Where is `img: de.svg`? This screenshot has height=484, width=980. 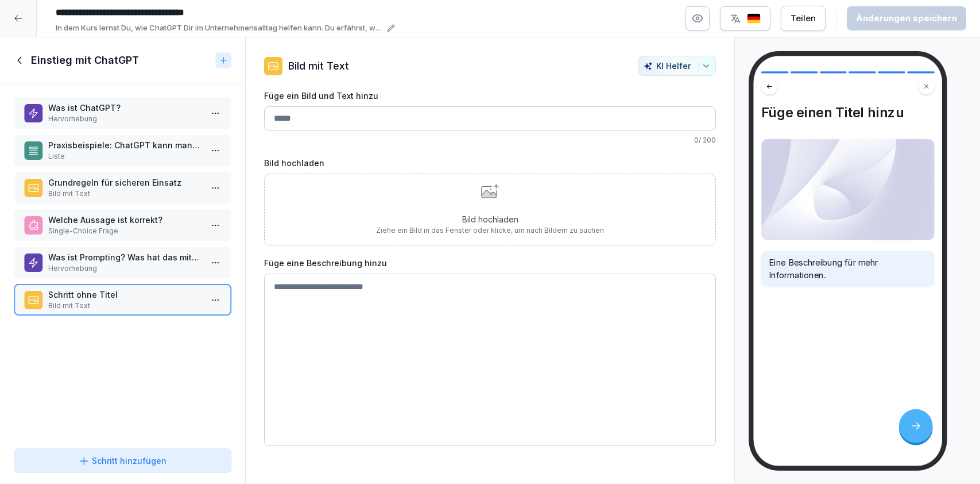 img: de.svg is located at coordinates (754, 19).